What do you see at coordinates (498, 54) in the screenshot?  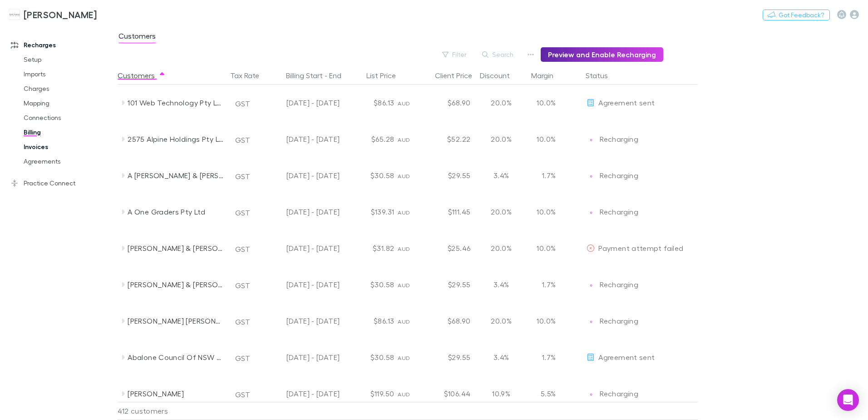 I see `button: Search` at bounding box center [498, 54].